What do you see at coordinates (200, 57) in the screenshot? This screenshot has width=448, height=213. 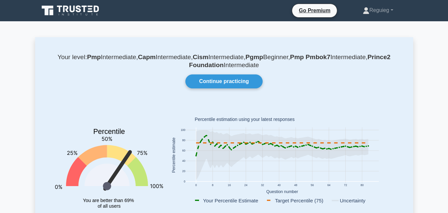 I see `b: Cism` at bounding box center [200, 57].